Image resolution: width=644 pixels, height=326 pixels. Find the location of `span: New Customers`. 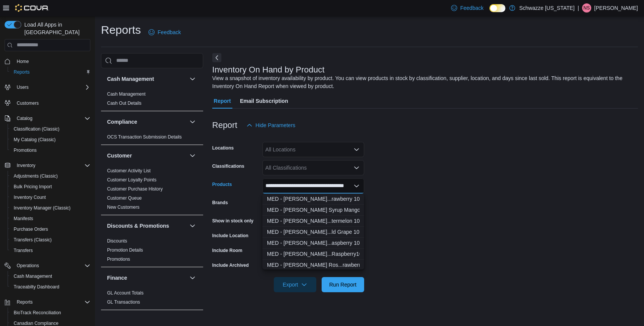

span: New Customers is located at coordinates (123, 207).